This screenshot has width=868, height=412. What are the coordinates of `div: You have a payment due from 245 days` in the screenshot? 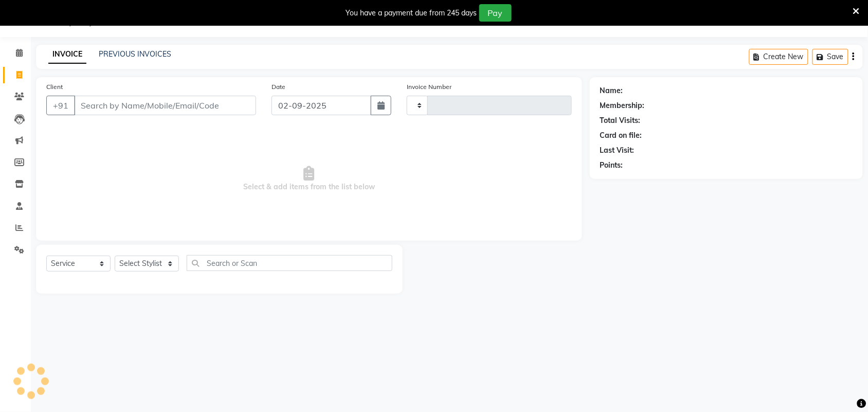 It's located at (411, 13).